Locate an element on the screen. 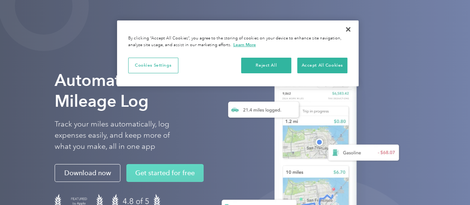  strong: Automate Your Mileage Log is located at coordinates (111, 90).